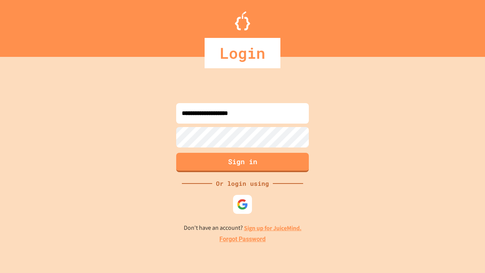 This screenshot has height=273, width=485. What do you see at coordinates (243, 239) in the screenshot?
I see `a: Forgot Password` at bounding box center [243, 239].